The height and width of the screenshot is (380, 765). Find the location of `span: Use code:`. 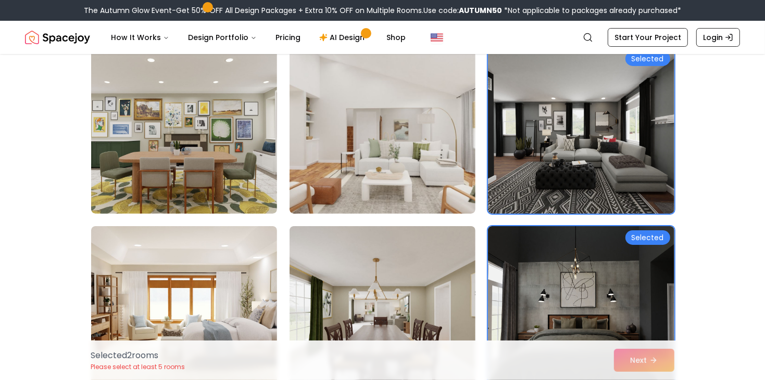

span: Use code: is located at coordinates (462, 10).